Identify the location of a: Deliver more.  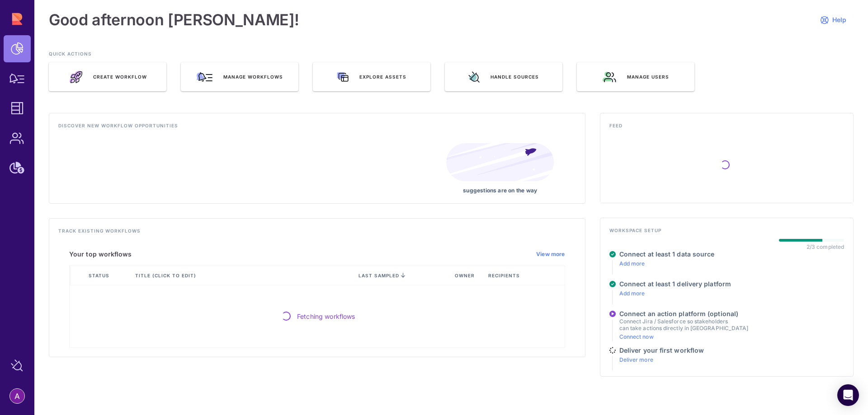
(636, 360).